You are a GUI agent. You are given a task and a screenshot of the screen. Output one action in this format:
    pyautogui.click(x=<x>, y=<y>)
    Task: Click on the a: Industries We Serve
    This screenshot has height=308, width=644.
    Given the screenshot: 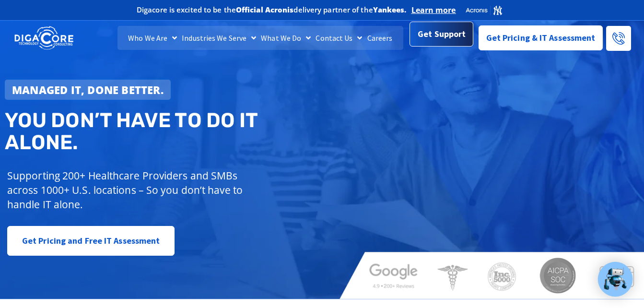 What is the action you would take?
    pyautogui.click(x=219, y=38)
    